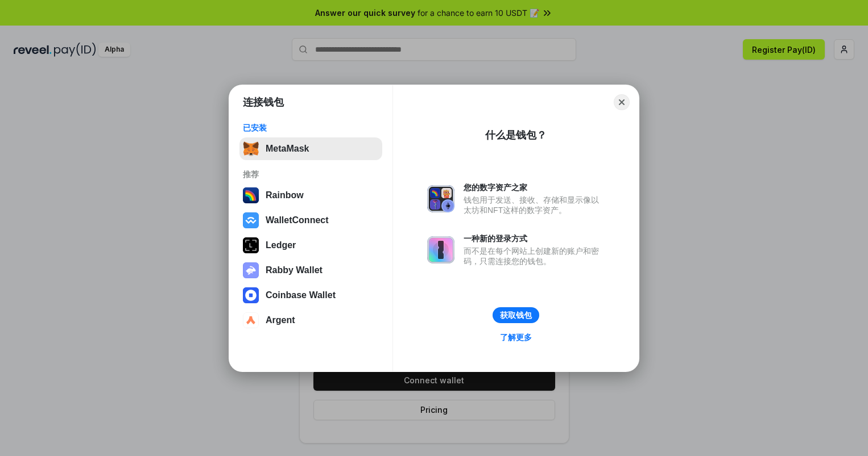 The image size is (868, 456). Describe the element at coordinates (310, 271) in the screenshot. I see `button: Rabby Wallet` at that location.